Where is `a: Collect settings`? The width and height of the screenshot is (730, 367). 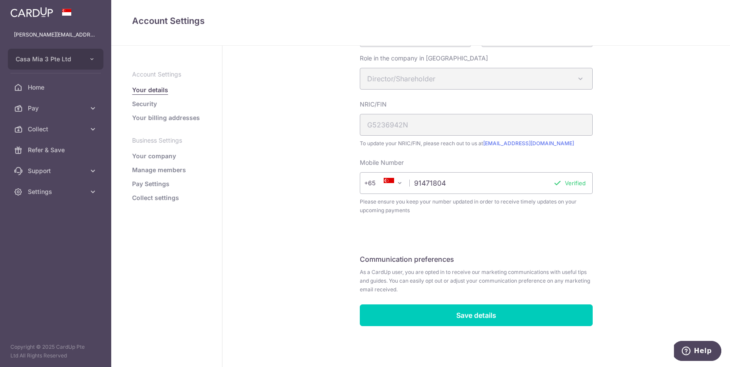
a: Collect settings is located at coordinates (156, 198).